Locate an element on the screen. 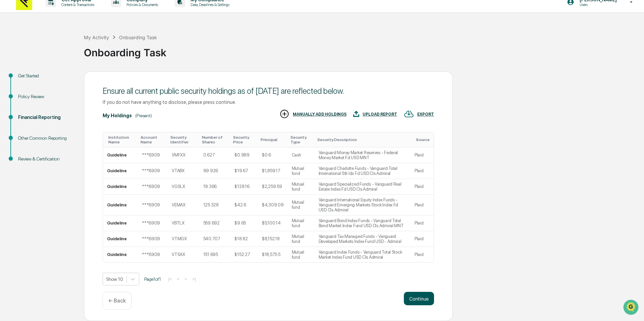 The image size is (644, 321). span: Preclearance is located at coordinates (28, 88).